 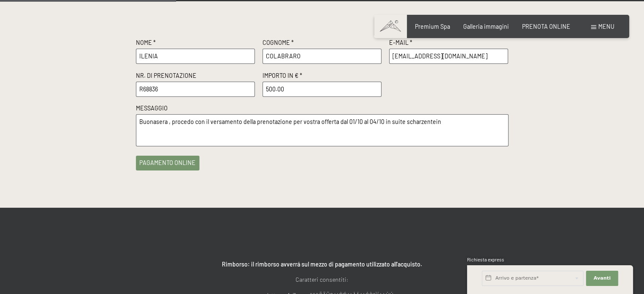 What do you see at coordinates (546, 26) in the screenshot?
I see `span: PRENOTA ONLINE` at bounding box center [546, 26].